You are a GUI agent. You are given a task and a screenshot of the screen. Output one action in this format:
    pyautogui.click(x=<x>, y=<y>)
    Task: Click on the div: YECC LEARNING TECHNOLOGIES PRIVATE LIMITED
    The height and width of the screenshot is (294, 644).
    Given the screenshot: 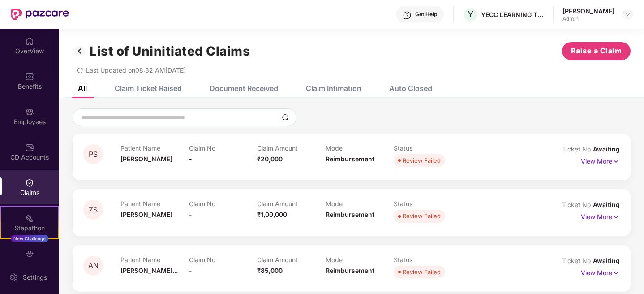 What is the action you would take?
    pyautogui.click(x=512, y=14)
    